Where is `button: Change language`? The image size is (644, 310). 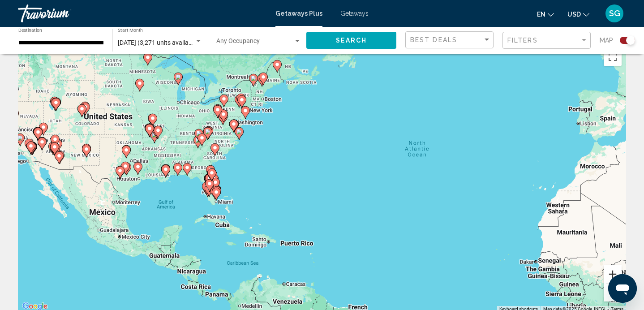 button: Change language is located at coordinates (546, 14).